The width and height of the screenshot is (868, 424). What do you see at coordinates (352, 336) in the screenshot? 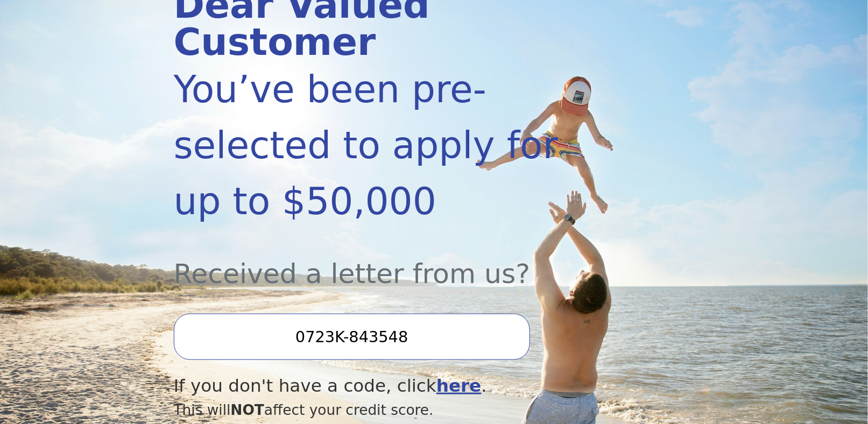
I see `input: Enter your Offer Code:` at bounding box center [352, 336].